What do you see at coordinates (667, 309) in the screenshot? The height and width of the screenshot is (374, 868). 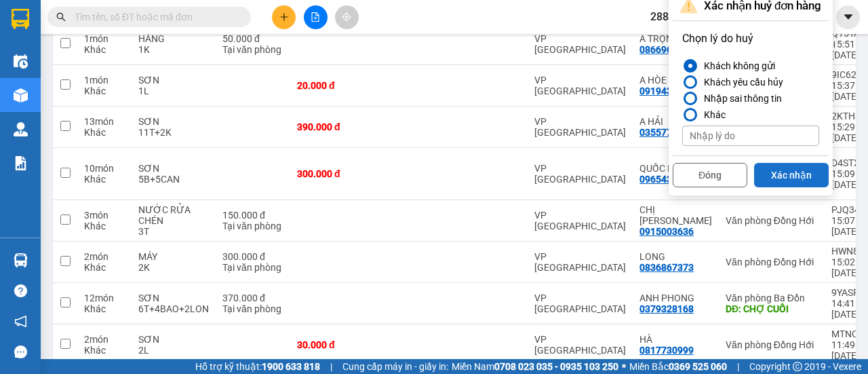 I see `div: 0379328168` at bounding box center [667, 309].